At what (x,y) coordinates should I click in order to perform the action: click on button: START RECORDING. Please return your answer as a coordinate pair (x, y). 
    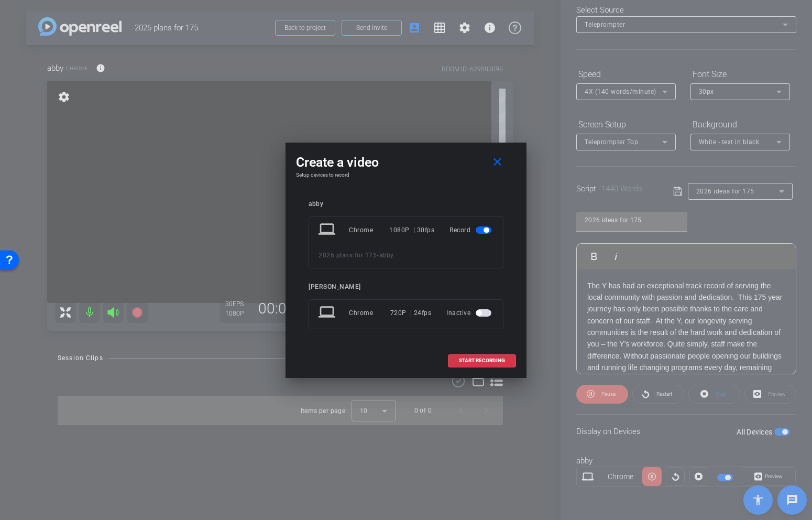
    Looking at the image, I should click on (482, 360).